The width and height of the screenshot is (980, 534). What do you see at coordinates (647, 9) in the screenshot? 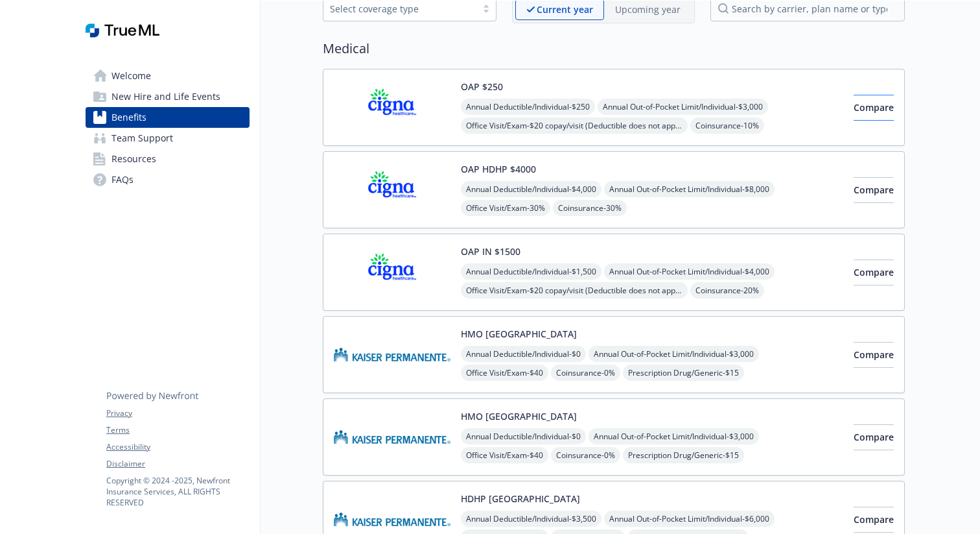
I see `p: Upcoming year` at bounding box center [647, 9].